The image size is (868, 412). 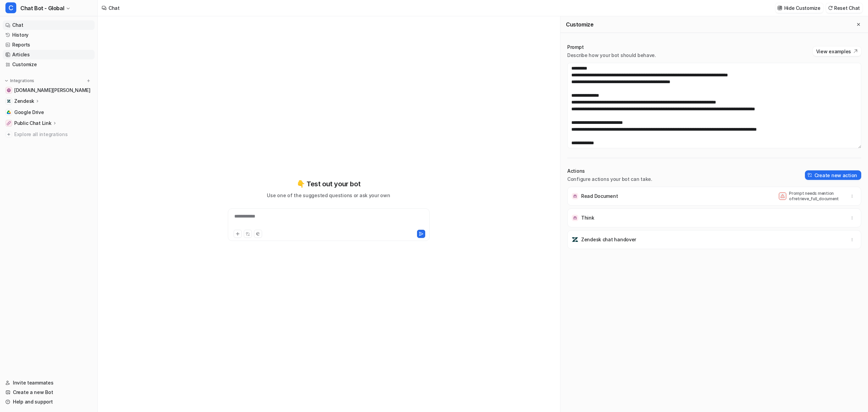 I want to click on img: reset, so click(x=831, y=8).